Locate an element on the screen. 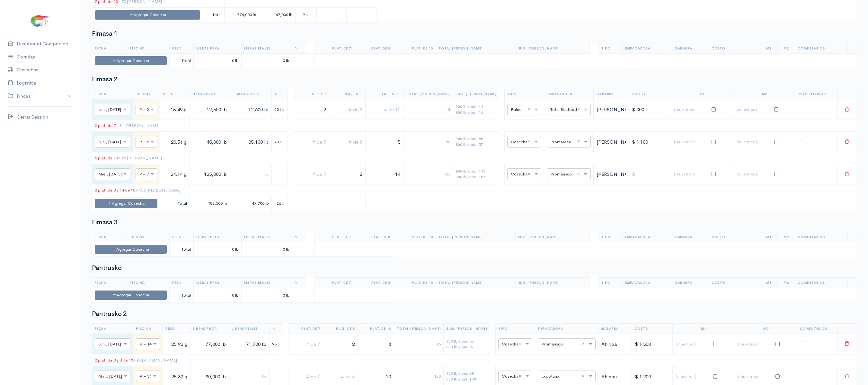  td: 2 plat. de 8 y 8 de 10 is located at coordinates (141, 361).